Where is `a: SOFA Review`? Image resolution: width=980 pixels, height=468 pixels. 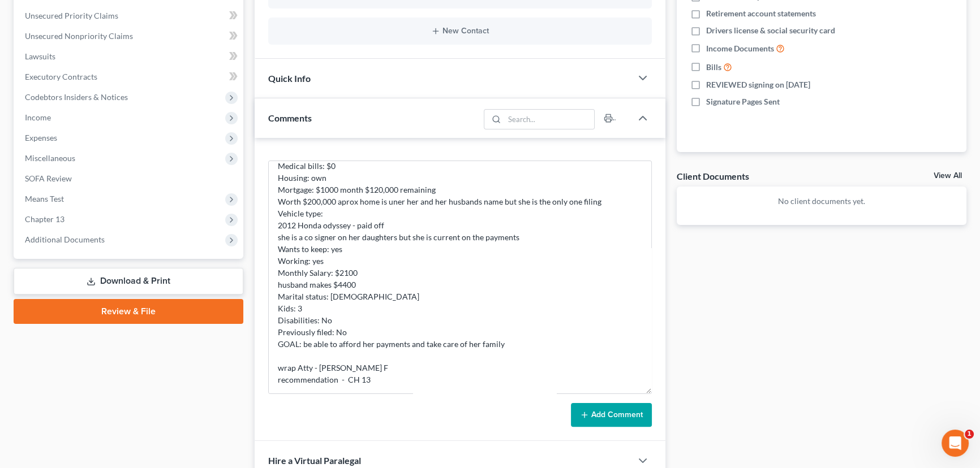 a: SOFA Review is located at coordinates (129, 178).